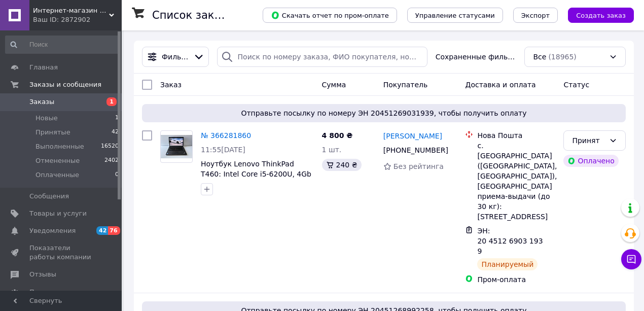 This screenshot has height=311, width=644. Describe the element at coordinates (322, 57) in the screenshot. I see `input: Поиск по номеру заказа, ФИО покупателя, номеру телефона, Email, номеру накладной` at that location.